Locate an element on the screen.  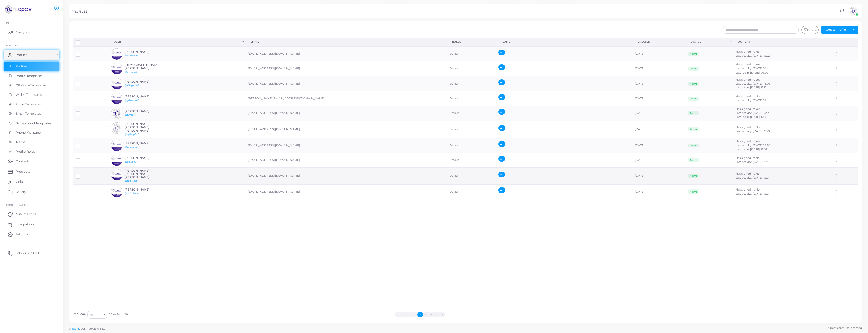
span: Schedule a Call is located at coordinates (27, 253).